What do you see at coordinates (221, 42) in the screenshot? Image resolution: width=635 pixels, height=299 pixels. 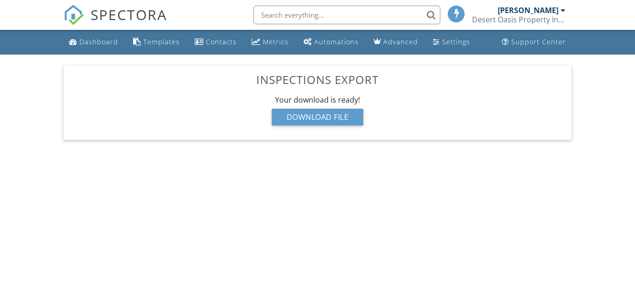 I see `div: Contacts` at bounding box center [221, 42].